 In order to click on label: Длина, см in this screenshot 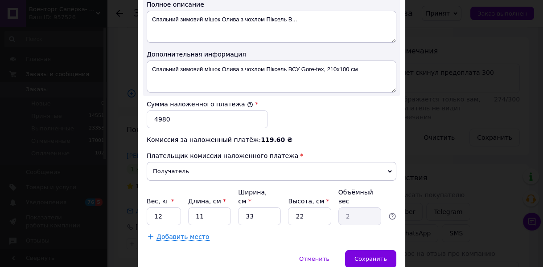, I will do `click(207, 201)`.